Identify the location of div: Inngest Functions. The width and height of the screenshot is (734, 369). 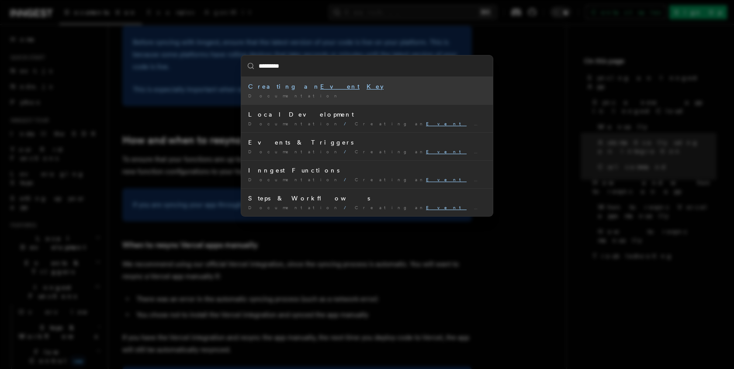
(367, 170).